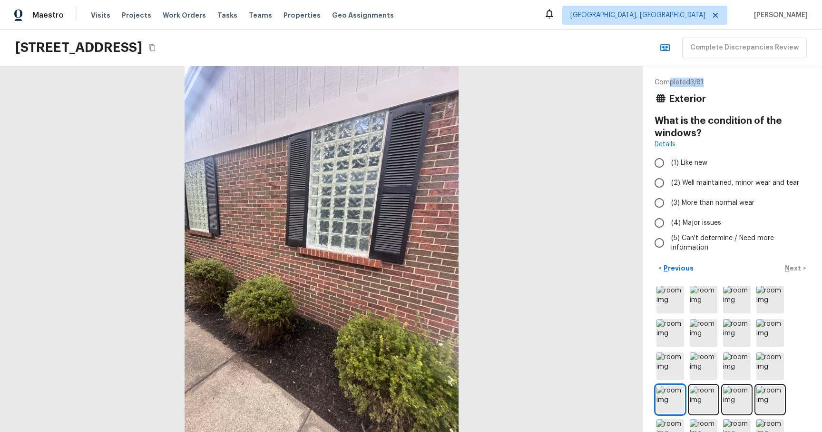 Image resolution: width=822 pixels, height=432 pixels. I want to click on span: (1) Like new, so click(690, 163).